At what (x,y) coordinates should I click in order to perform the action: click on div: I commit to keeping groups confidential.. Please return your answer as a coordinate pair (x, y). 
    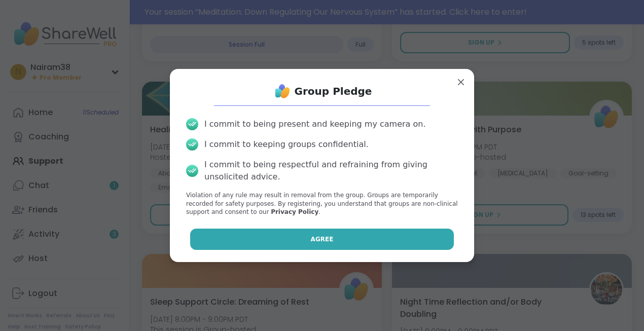
    Looking at the image, I should click on (286, 144).